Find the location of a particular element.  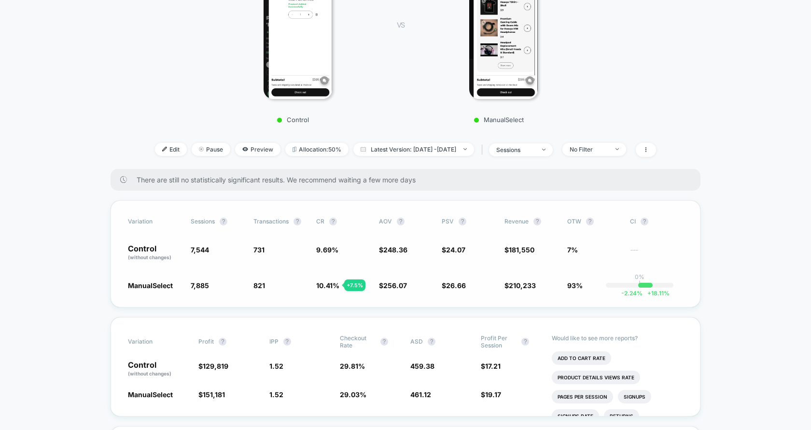

span: CR is located at coordinates (320, 221).